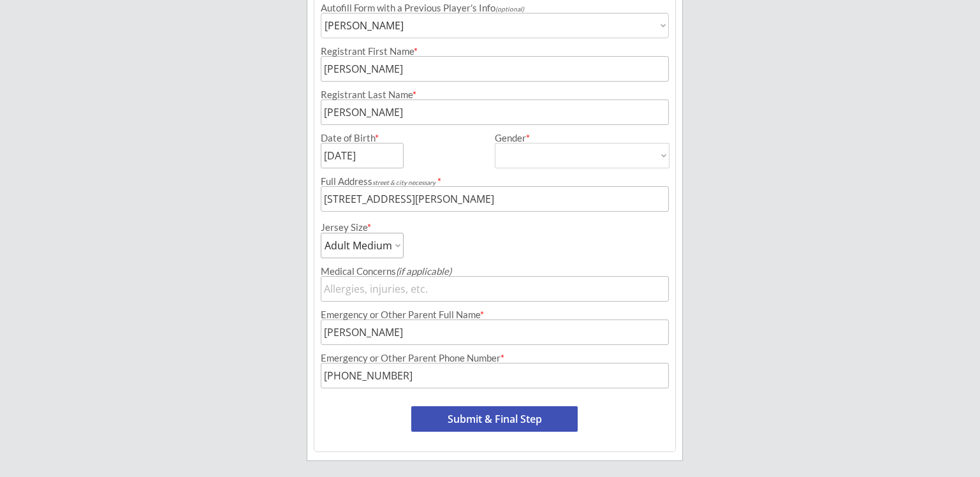 This screenshot has width=980, height=477. What do you see at coordinates (353, 227) in the screenshot?
I see `div: Jersey Size` at bounding box center [353, 227].